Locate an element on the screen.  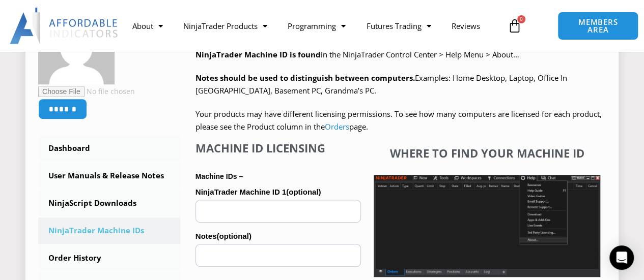
h4: Where to find your Machine ID is located at coordinates (486, 153).